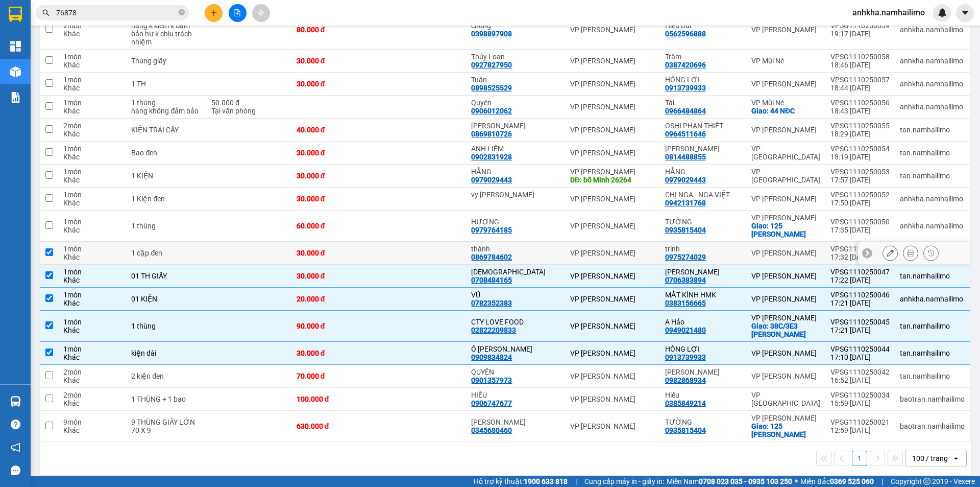  I want to click on div: 0706383894, so click(686, 279).